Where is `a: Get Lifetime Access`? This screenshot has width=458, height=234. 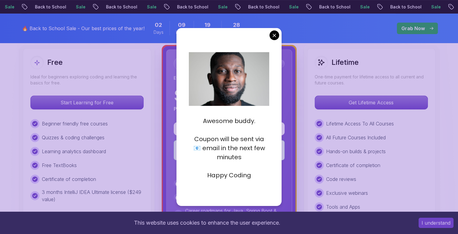 a: Get Lifetime Access is located at coordinates (371, 102).